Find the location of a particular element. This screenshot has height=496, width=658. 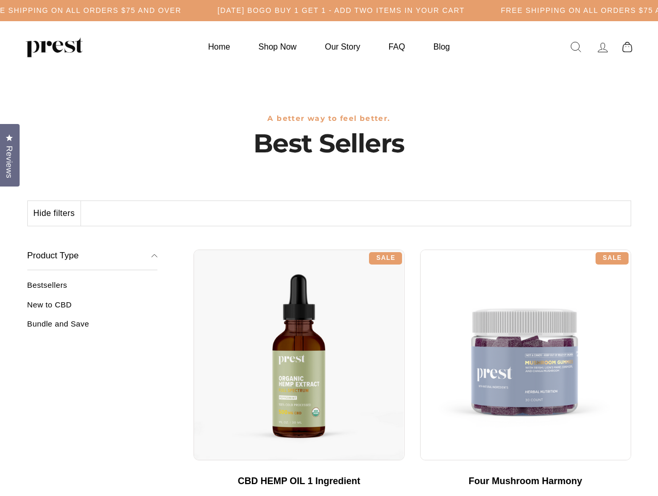

h3: A better way to feel better. is located at coordinates (329, 118).